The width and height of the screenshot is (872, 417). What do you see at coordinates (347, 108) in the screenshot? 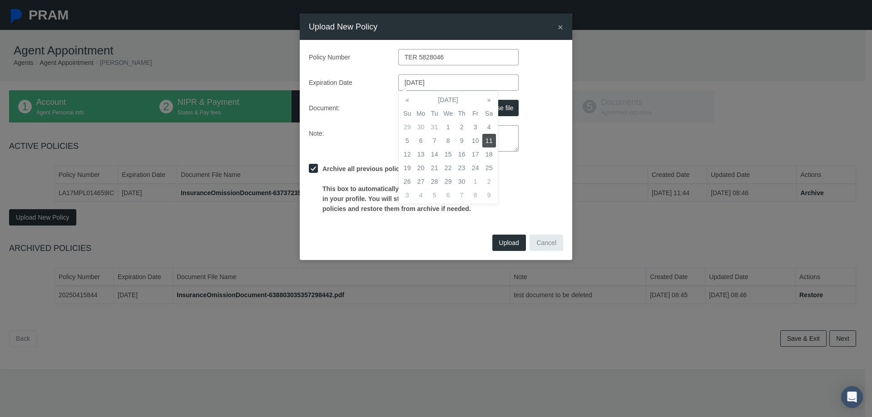
I see `label: Document:` at bounding box center [347, 108].